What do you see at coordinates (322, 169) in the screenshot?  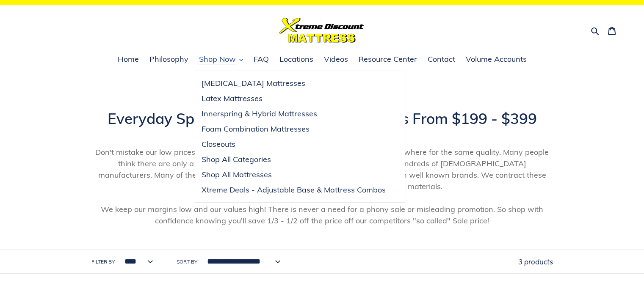 I see `span: Don't mistake our low prices as lesser values. You'll pay as much as twice the price elsewhere fo...` at bounding box center [322, 169].